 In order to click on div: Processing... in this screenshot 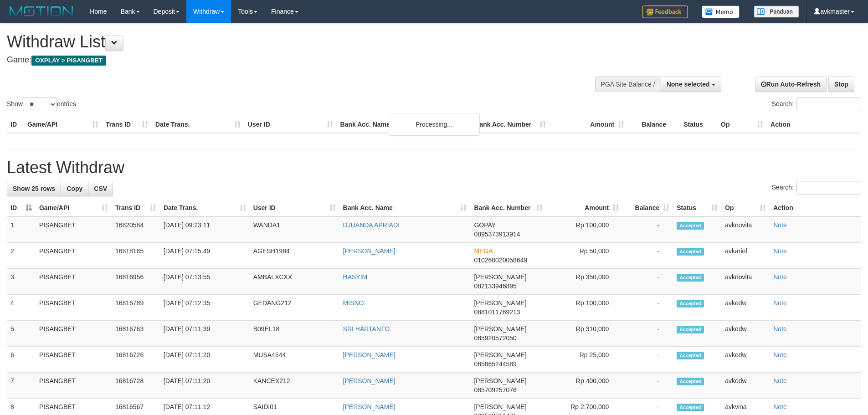, I will do `click(434, 124)`.